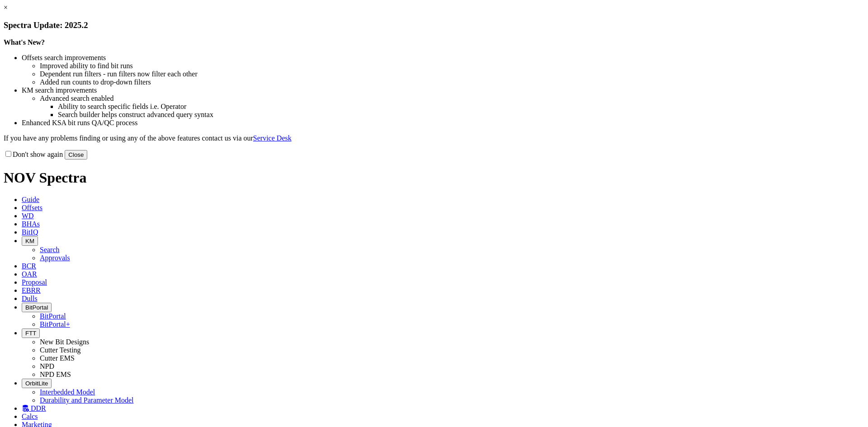 The height and width of the screenshot is (427, 868). What do you see at coordinates (461, 115) in the screenshot?
I see `li: Search builder helps construct advanced query syntax` at bounding box center [461, 115].